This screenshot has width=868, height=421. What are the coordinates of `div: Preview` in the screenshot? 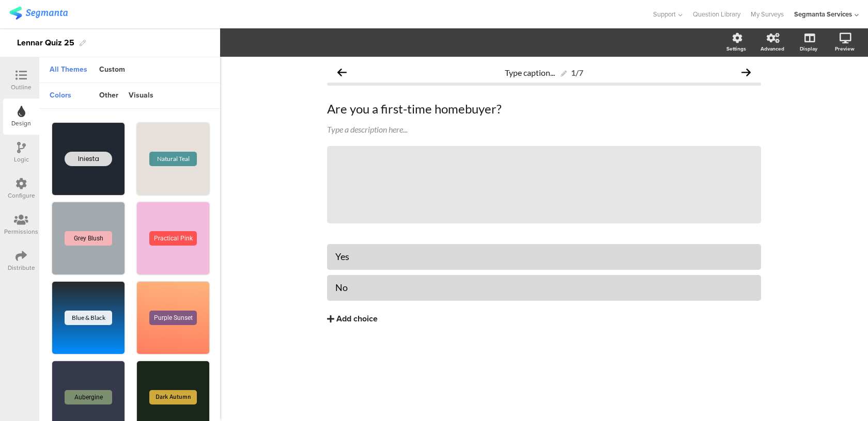 It's located at (845, 48).